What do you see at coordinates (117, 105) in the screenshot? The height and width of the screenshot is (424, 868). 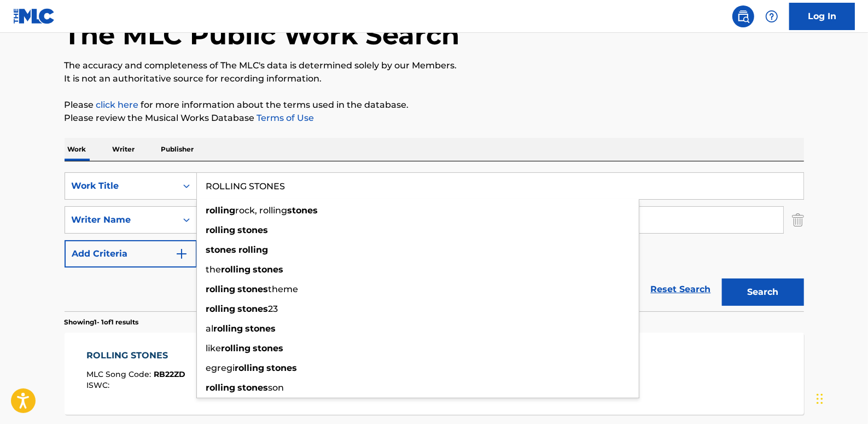 I see `a: click here` at bounding box center [117, 105].